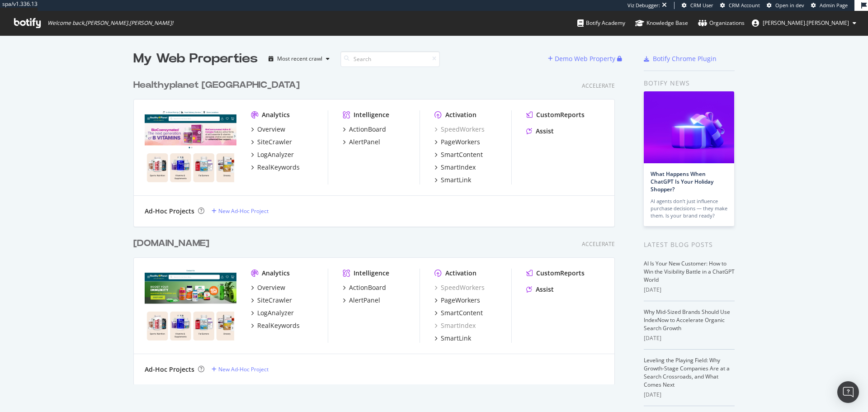  Describe the element at coordinates (240, 211) in the screenshot. I see `a: New Ad-Hoc Project` at that location.